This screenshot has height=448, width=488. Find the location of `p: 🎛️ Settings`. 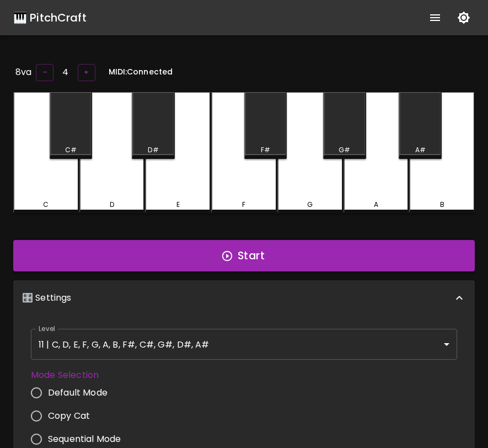

p: 🎛️ Settings is located at coordinates (47, 298).